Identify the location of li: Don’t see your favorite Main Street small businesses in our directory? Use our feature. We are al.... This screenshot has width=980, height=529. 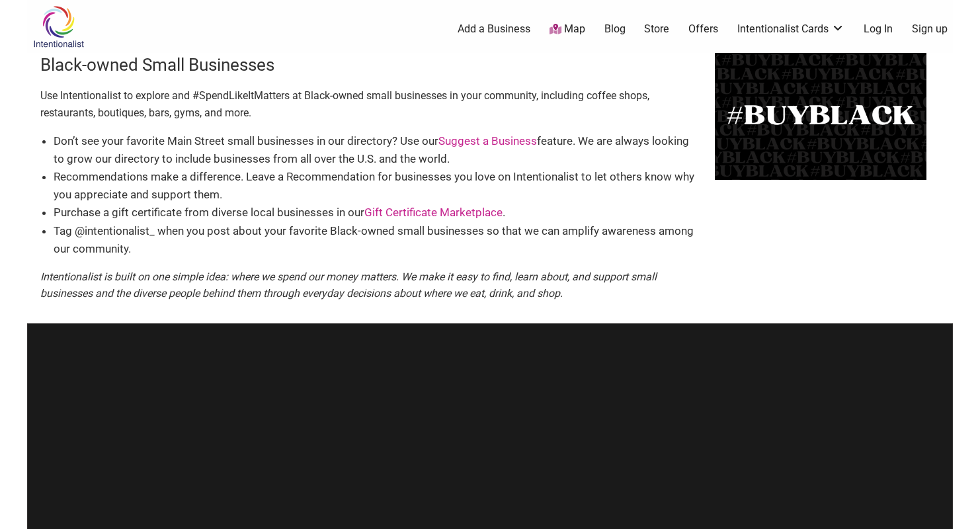
(378, 150).